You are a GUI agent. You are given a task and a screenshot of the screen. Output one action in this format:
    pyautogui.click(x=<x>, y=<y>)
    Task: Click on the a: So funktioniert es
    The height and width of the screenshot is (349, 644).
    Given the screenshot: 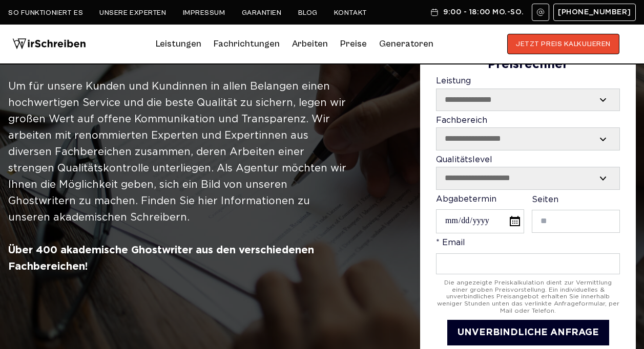 What is the action you would take?
    pyautogui.click(x=46, y=13)
    